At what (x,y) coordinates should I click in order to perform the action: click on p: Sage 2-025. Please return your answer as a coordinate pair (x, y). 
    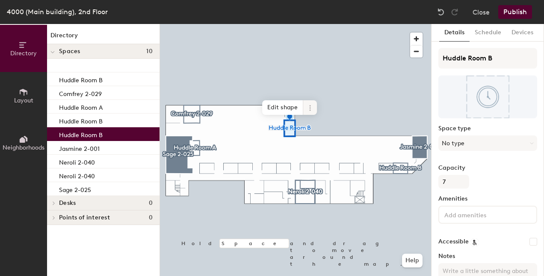
    Looking at the image, I should click on (75, 188).